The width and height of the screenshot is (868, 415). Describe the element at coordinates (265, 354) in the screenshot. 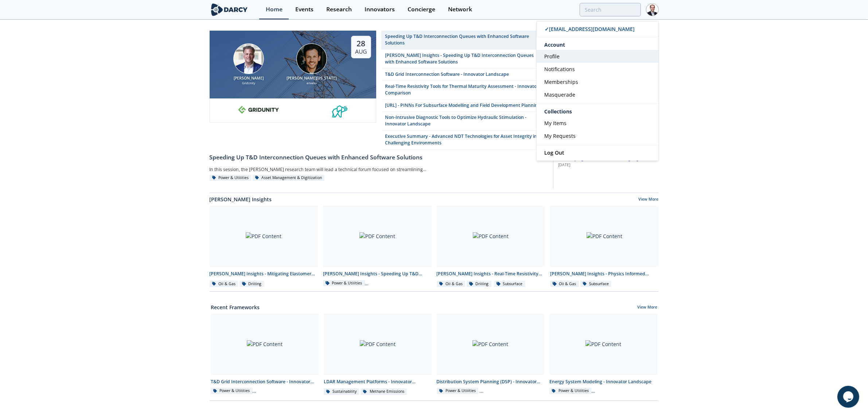

I see `a: PDF Content T&D Grid Interconnection Software - Innovator Landscape Power & Utilities` at that location.